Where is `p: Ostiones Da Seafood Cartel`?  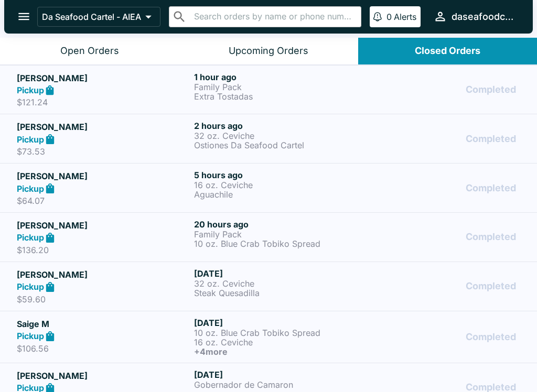 p: Ostiones Da Seafood Cartel is located at coordinates (281, 145).